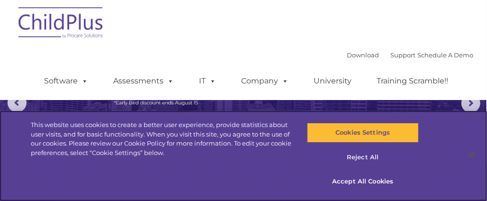 Image resolution: width=487 pixels, height=201 pixels. What do you see at coordinates (363, 157) in the screenshot?
I see `button: Reject All` at bounding box center [363, 157].